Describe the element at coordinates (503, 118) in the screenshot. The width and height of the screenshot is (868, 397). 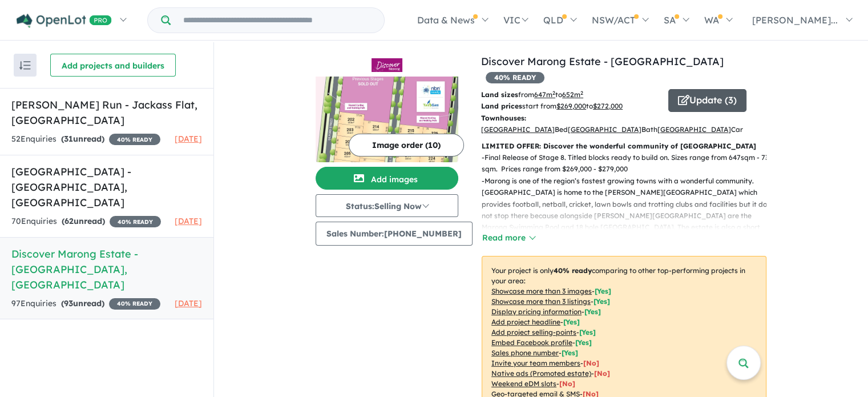
I see `b: Townhouses:` at that location.